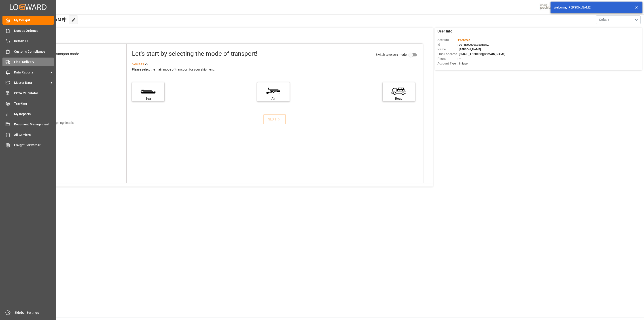  Describe the element at coordinates (34, 52) in the screenshot. I see `span: Customs Compliance` at that location.